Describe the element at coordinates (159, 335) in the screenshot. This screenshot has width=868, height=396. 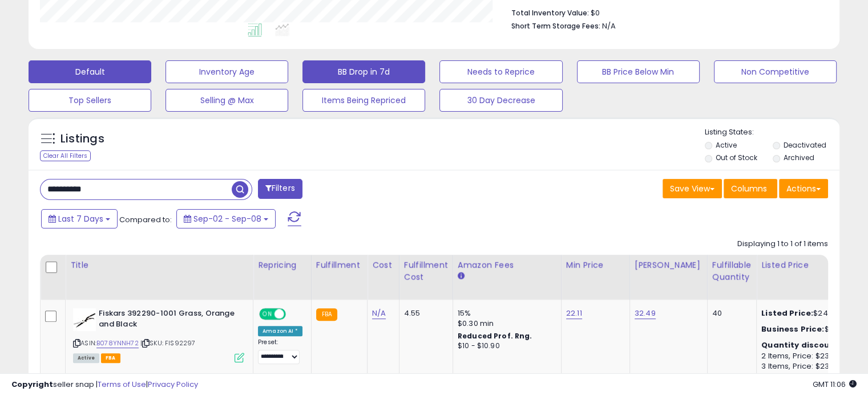
I see `div: ASIN:` at that location.